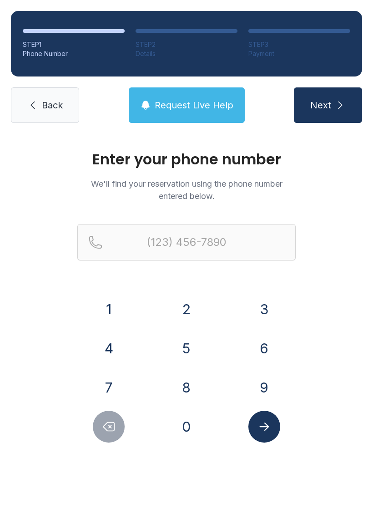  What do you see at coordinates (264, 348) in the screenshot?
I see `button: 6` at bounding box center [264, 348].